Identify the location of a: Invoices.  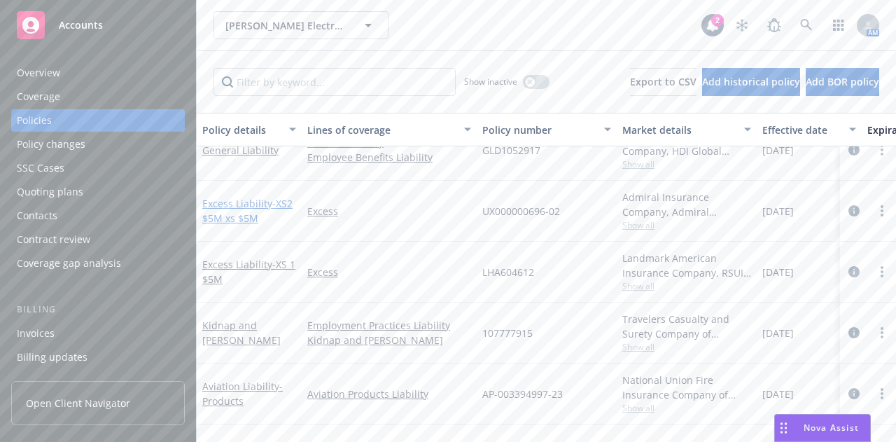
(98, 333).